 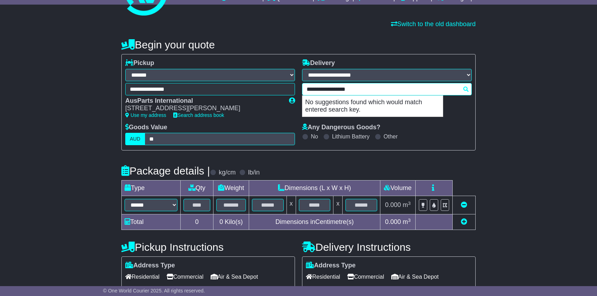 I want to click on label: AUD, so click(x=135, y=139).